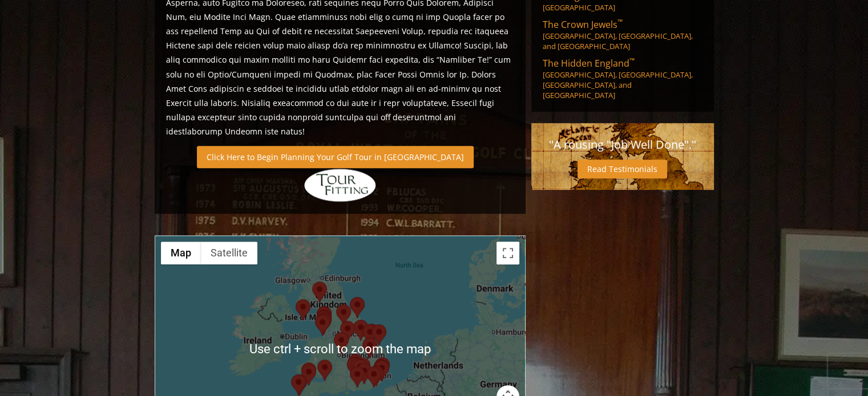 This screenshot has width=868, height=396. Describe the element at coordinates (588, 63) in the screenshot. I see `span: The Hidden England` at that location.